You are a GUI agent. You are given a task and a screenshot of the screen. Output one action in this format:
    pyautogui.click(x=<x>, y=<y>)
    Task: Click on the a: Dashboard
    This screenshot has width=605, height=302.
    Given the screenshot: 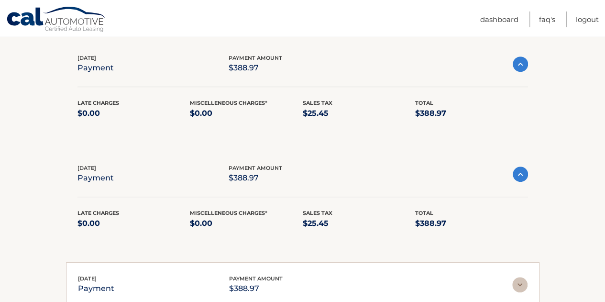 What is the action you would take?
    pyautogui.click(x=500, y=19)
    